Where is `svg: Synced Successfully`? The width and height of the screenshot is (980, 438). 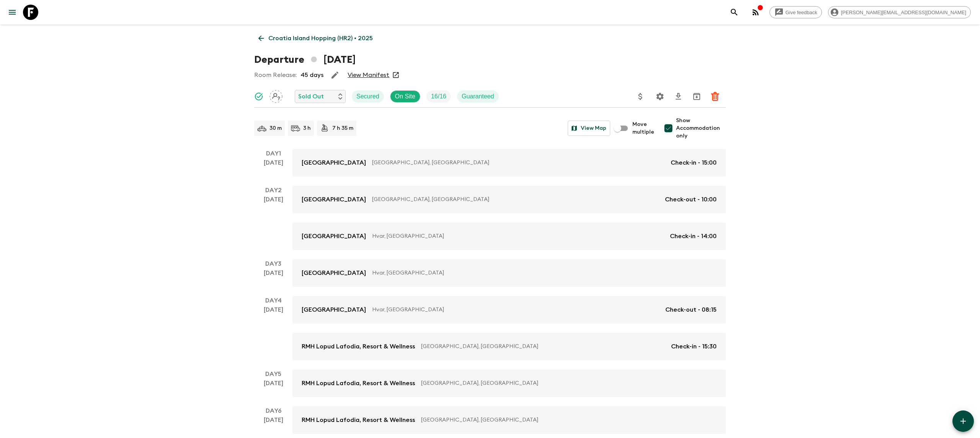
svg: Synced Successfully is located at coordinates (259, 96).